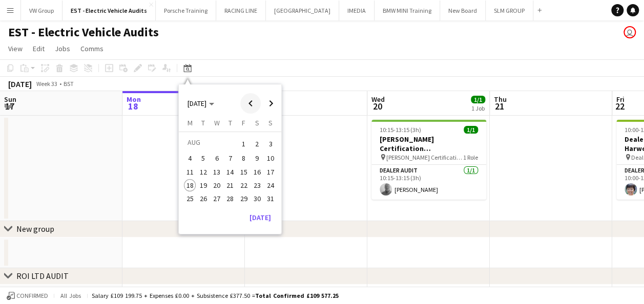 The width and height of the screenshot is (644, 304). Describe the element at coordinates (230, 199) in the screenshot. I see `span: 28` at that location.